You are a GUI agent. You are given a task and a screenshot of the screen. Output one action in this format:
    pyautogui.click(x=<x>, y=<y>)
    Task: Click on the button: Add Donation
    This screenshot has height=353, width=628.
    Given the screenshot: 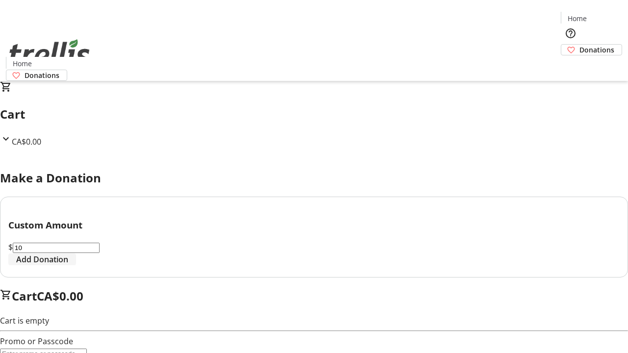 What is the action you would take?
    pyautogui.click(x=42, y=259)
    